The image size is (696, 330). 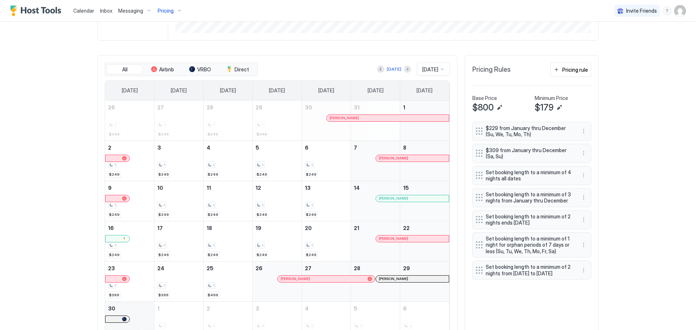 I want to click on td: October 31, 2025, so click(x=375, y=121).